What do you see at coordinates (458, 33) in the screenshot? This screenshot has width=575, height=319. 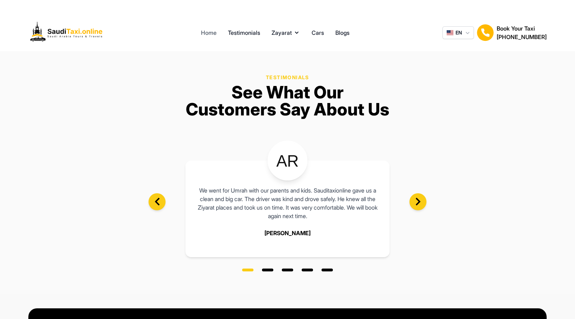 I see `button: EN` at bounding box center [458, 33].